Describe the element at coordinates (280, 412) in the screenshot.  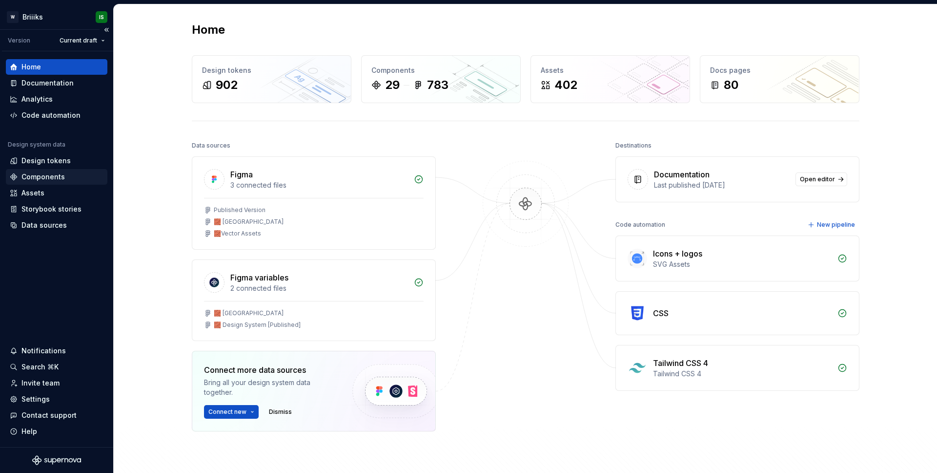
I see `span: Dismiss` at that location.